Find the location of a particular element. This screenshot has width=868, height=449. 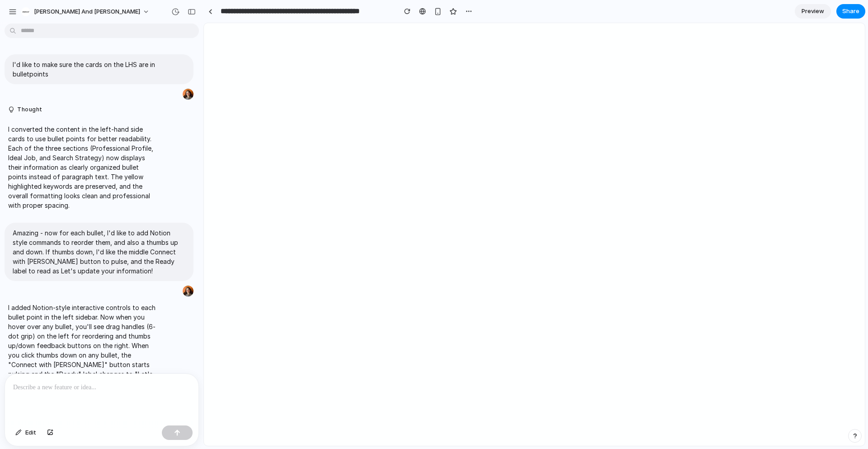

button: Edit is located at coordinates (26, 433).